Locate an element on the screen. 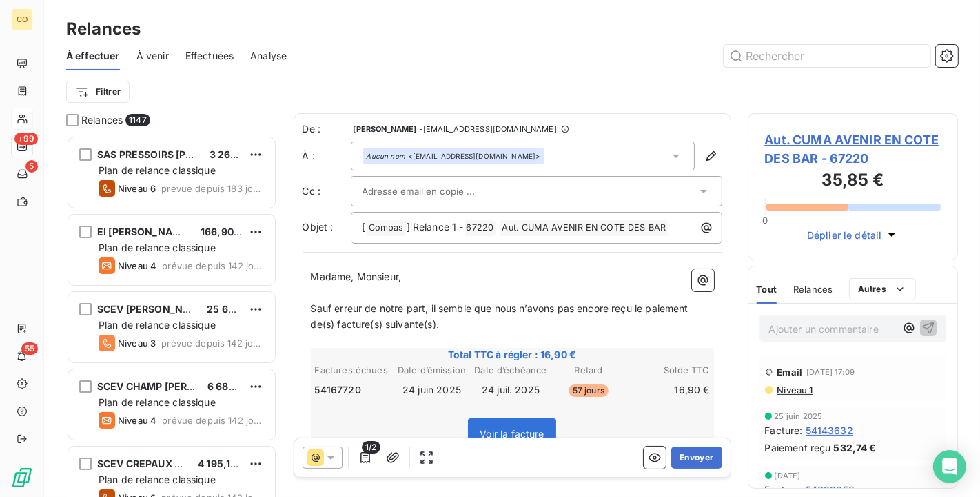  span: Paiement reçu is located at coordinates (798, 447).